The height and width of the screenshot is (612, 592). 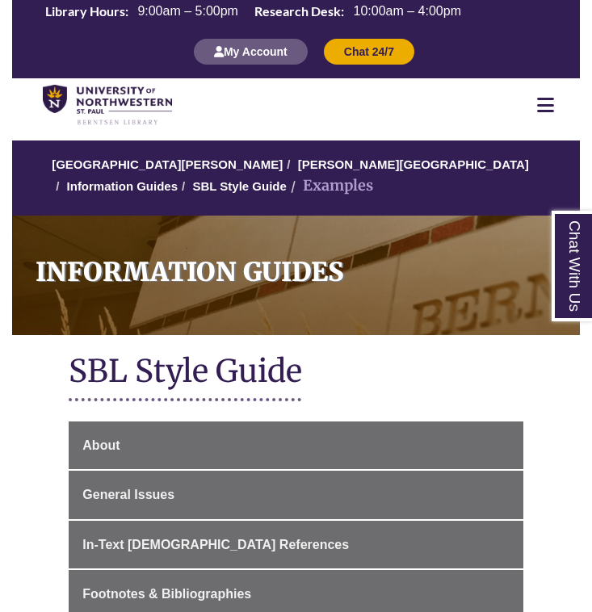 I want to click on span: Footnotes & Bibliographies, so click(x=166, y=594).